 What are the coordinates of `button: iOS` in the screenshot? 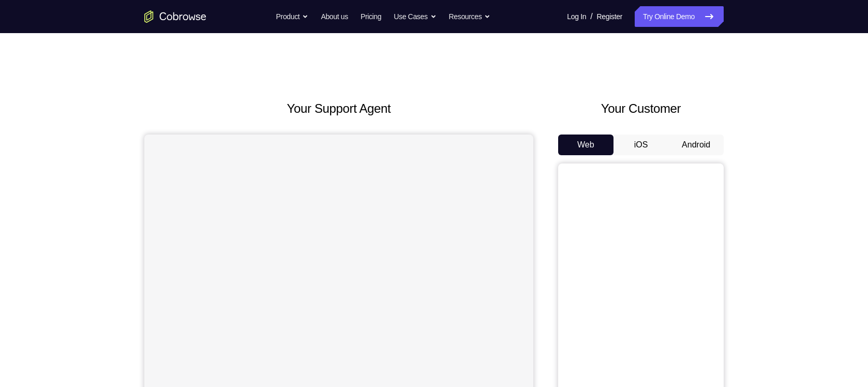 It's located at (641, 145).